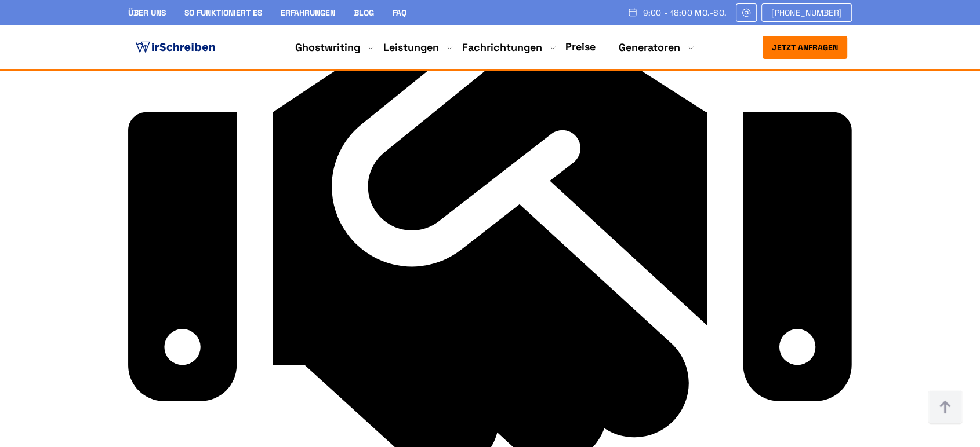 The image size is (980, 447). Describe the element at coordinates (399, 13) in the screenshot. I see `a: FAQ` at that location.